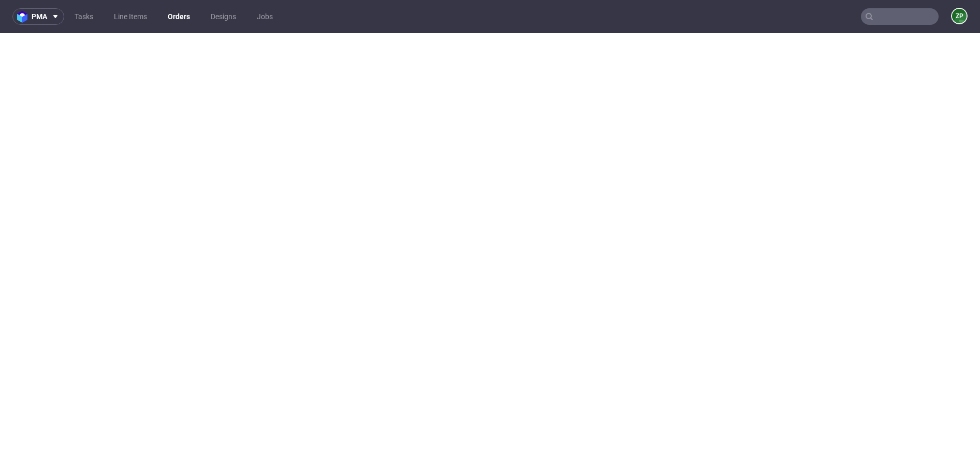  Describe the element at coordinates (38, 17) in the screenshot. I see `button: pma` at that location.